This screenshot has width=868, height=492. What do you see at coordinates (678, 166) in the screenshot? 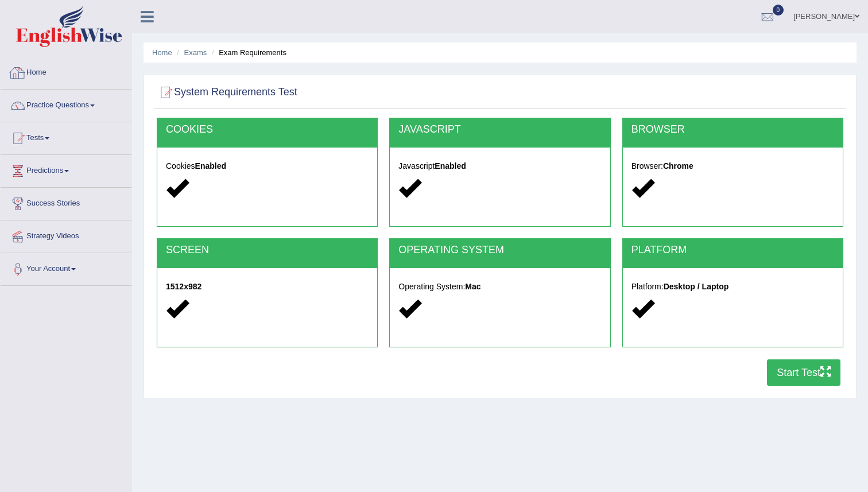
I see `strong: Chrome` at bounding box center [678, 166].